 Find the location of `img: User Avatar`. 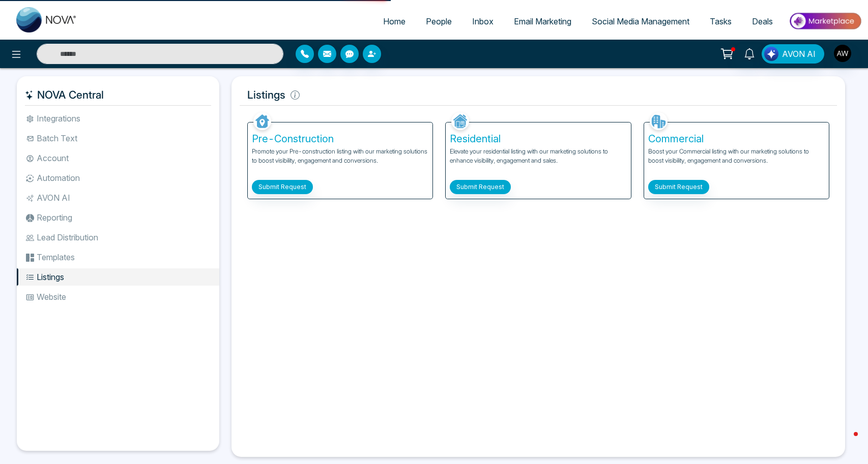

img: User Avatar is located at coordinates (843, 53).